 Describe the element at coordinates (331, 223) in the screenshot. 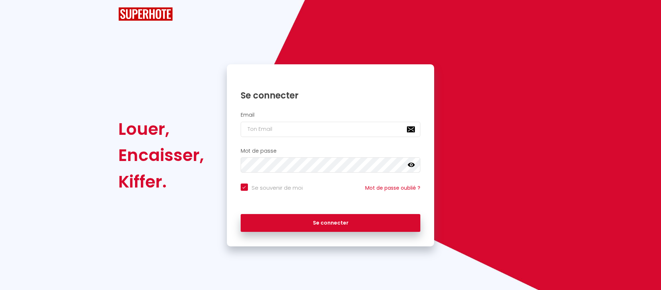

I see `button: Se connecter` at that location.